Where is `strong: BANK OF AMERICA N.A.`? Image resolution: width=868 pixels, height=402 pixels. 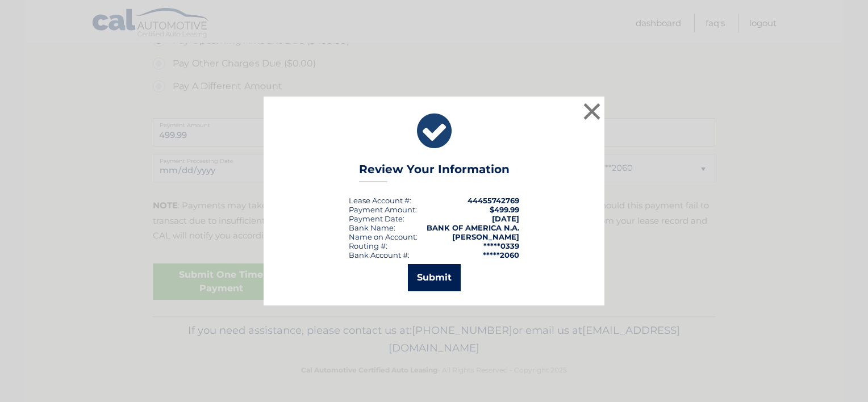 strong: BANK OF AMERICA N.A. is located at coordinates (473, 228).